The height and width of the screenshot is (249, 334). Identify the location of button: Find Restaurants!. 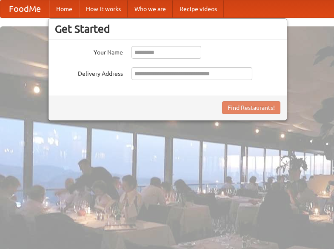
(251, 108).